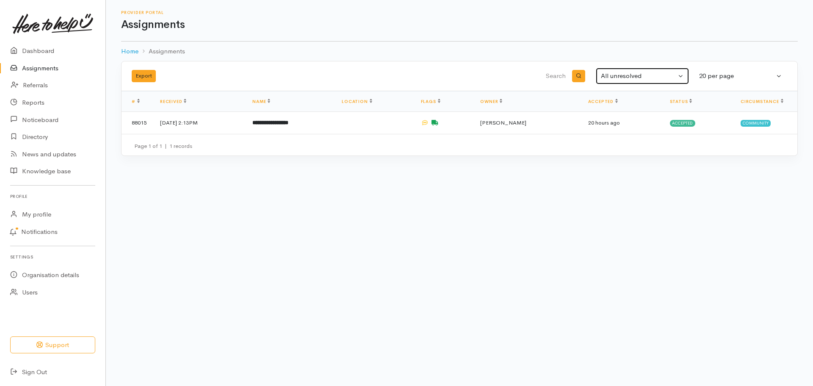 This screenshot has width=813, height=386. What do you see at coordinates (638, 76) in the screenshot?
I see `div: All unresolved` at bounding box center [638, 76].